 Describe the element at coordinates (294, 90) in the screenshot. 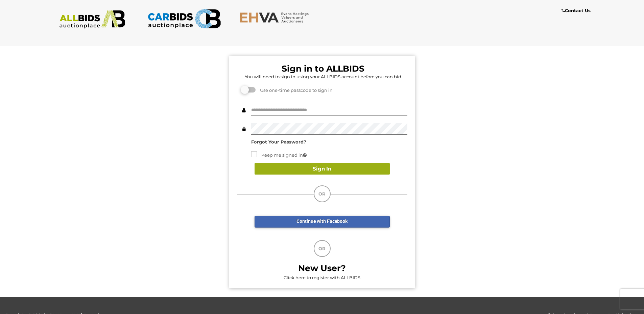

I see `span: Use one-time passcode to sign in` at that location.